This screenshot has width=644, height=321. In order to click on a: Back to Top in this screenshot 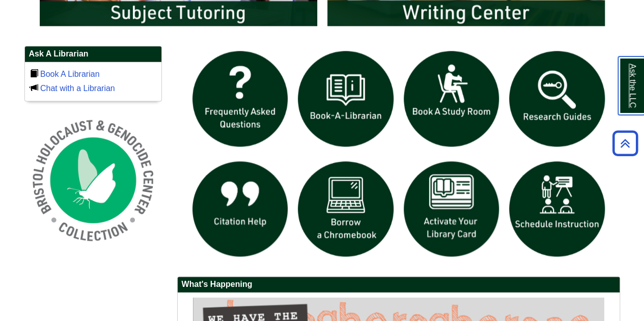, I will do `click(625, 143)`.